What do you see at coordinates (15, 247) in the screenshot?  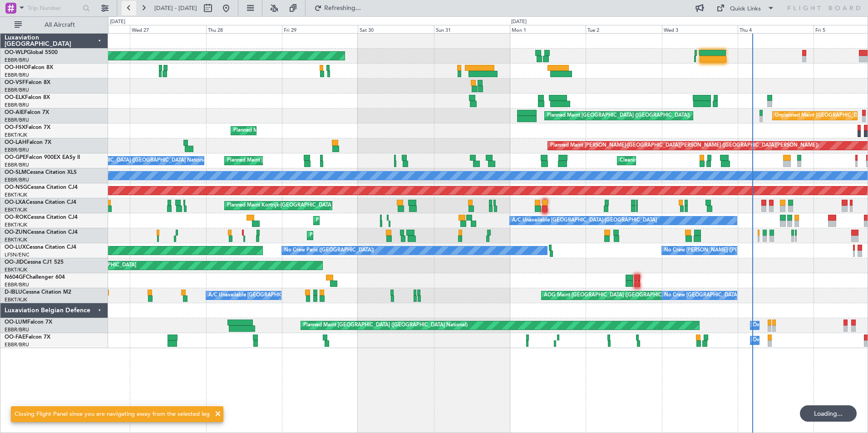 I see `span: OO-LUX` at bounding box center [15, 247].